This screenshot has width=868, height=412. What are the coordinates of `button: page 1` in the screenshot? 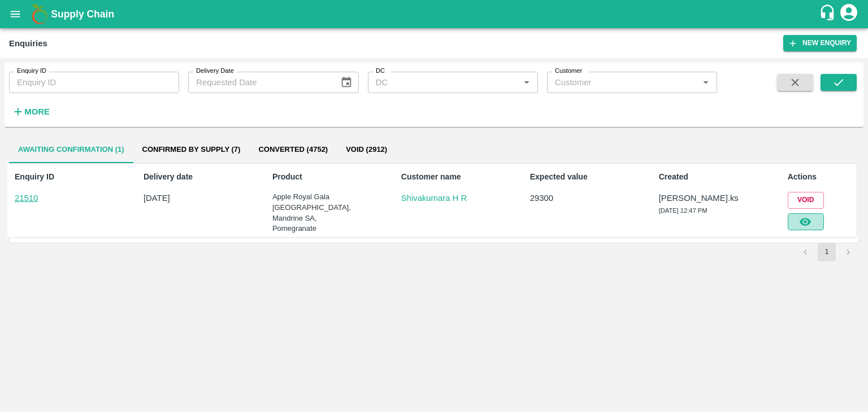 It's located at (826, 252).